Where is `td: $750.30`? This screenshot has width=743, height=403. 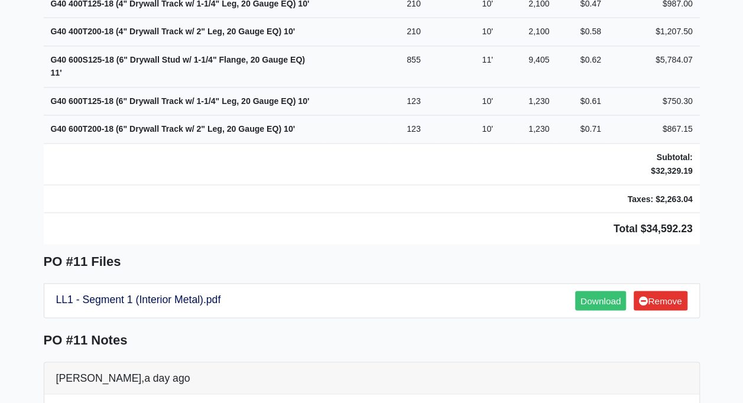
td: $750.30 is located at coordinates (654, 101).